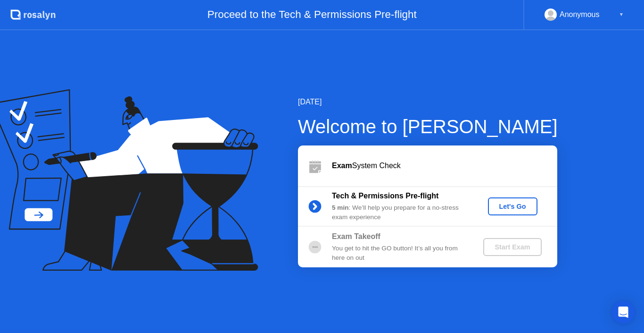 The width and height of the screenshot is (644, 333). What do you see at coordinates (342, 165) in the screenshot?
I see `b: Exam` at bounding box center [342, 165].